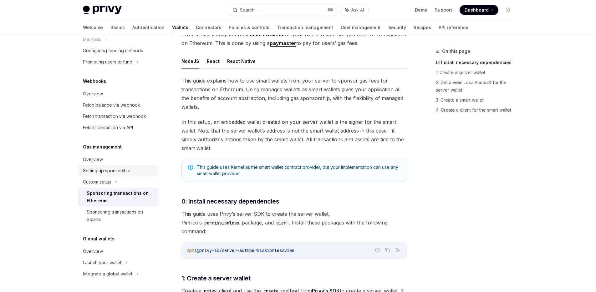  Describe the element at coordinates (115, 116) in the screenshot. I see `div: Fetch transaction via webhook` at that location.